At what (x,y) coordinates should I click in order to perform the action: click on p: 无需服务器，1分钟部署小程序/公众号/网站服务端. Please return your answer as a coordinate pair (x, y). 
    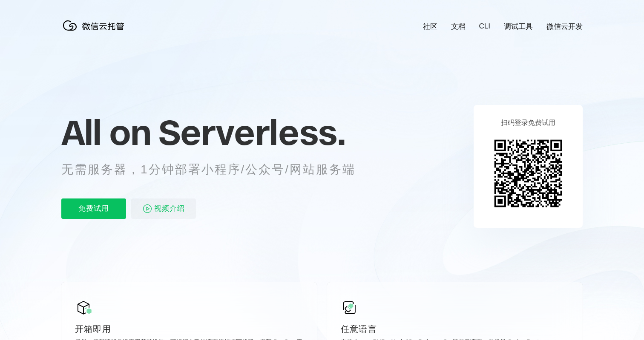
    Looking at the image, I should click on (216, 170).